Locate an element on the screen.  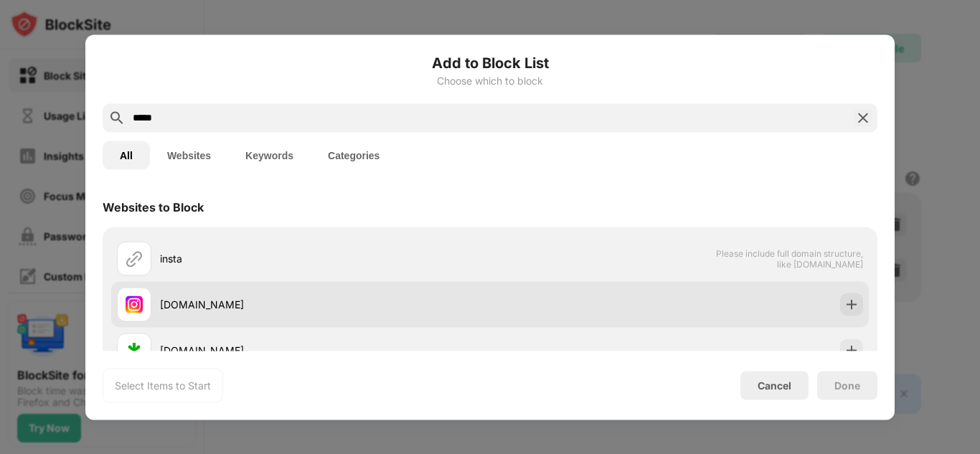
div: insta is located at coordinates (325, 259).